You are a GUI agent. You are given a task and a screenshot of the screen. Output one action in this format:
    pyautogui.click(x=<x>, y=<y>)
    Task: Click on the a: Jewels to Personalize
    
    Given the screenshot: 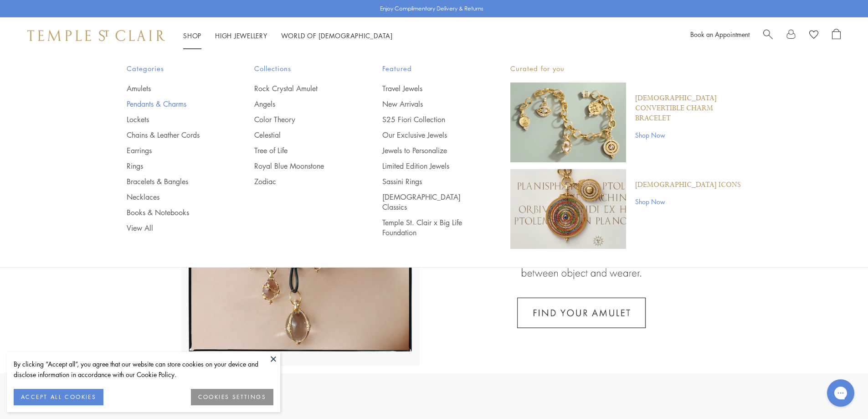 What is the action you would take?
    pyautogui.click(x=428, y=150)
    